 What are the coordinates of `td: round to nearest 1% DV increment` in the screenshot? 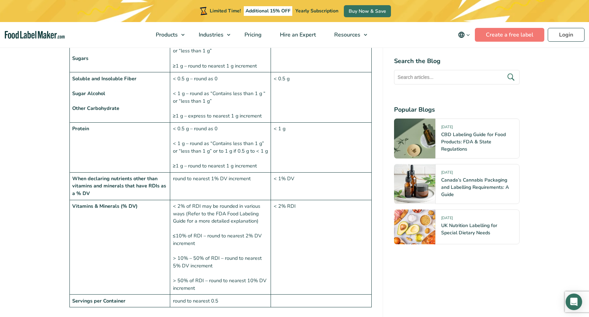 It's located at (221, 186).